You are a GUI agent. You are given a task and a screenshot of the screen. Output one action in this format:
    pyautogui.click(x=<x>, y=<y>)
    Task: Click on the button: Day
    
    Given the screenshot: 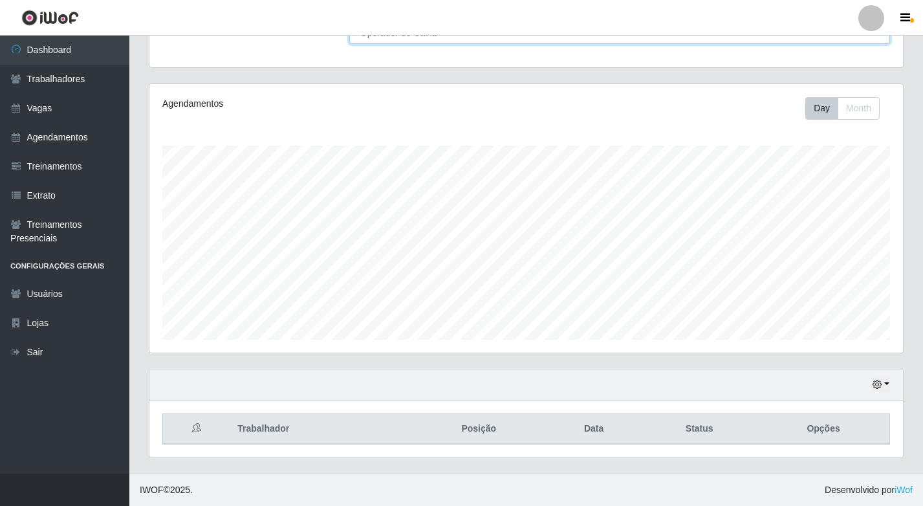 What is the action you would take?
    pyautogui.click(x=821, y=108)
    